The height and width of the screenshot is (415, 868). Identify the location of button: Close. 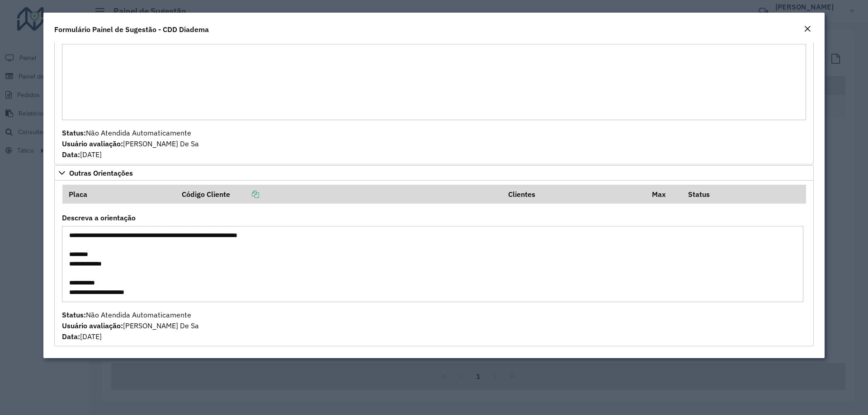
(807, 29).